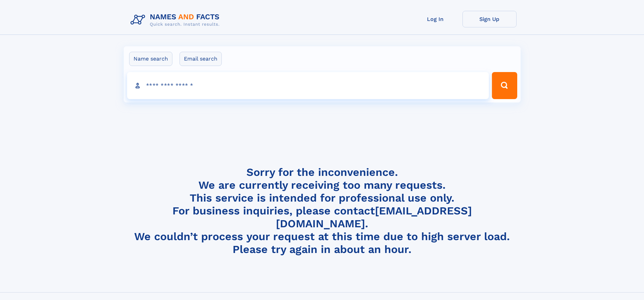 Image resolution: width=644 pixels, height=300 pixels. I want to click on img: Logo Names and Facts, so click(176, 20).